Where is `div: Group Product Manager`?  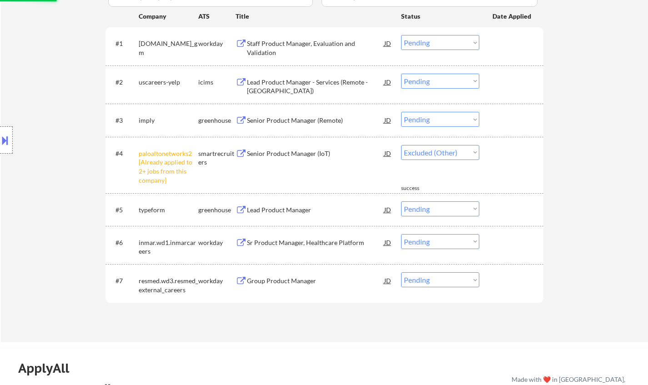 div: Group Product Manager is located at coordinates (315, 281).